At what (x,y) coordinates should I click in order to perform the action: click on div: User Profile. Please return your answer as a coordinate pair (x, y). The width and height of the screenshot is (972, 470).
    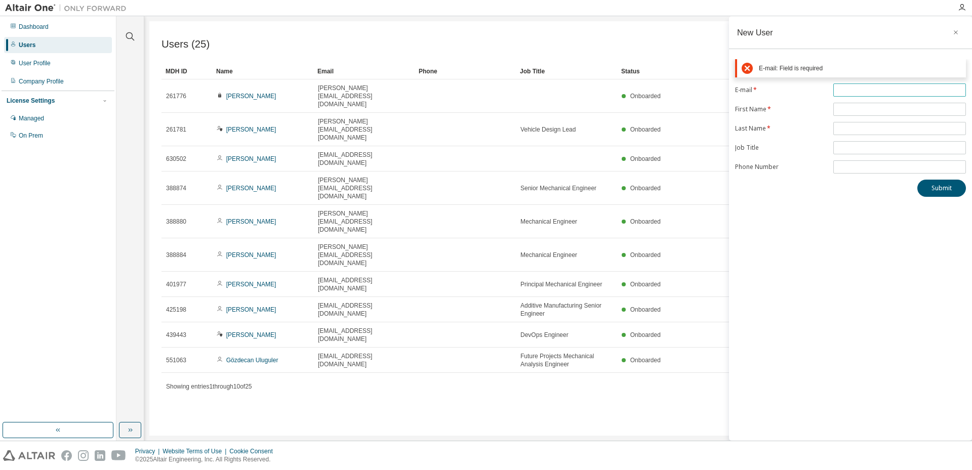
    Looking at the image, I should click on (34, 63).